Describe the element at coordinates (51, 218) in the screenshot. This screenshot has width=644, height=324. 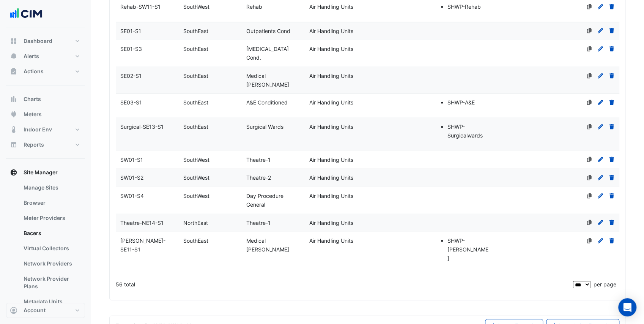
I see `a: Meter Providers` at that location.